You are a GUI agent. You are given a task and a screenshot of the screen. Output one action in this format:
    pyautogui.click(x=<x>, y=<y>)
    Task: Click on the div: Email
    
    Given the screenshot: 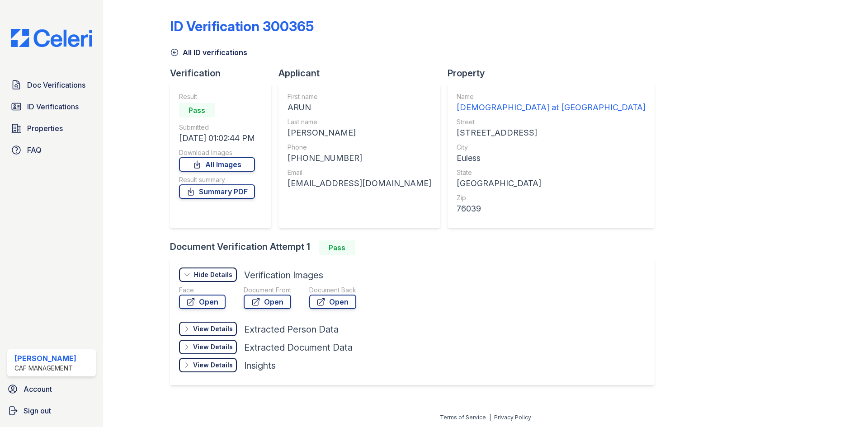 What is the action you would take?
    pyautogui.click(x=360, y=173)
    